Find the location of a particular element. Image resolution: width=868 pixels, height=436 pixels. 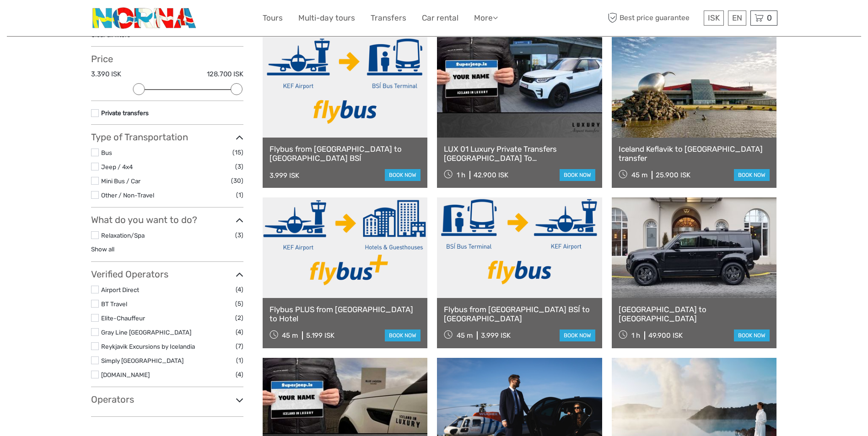

a: Reykjavik Excursions by Icelandia is located at coordinates (148, 346).